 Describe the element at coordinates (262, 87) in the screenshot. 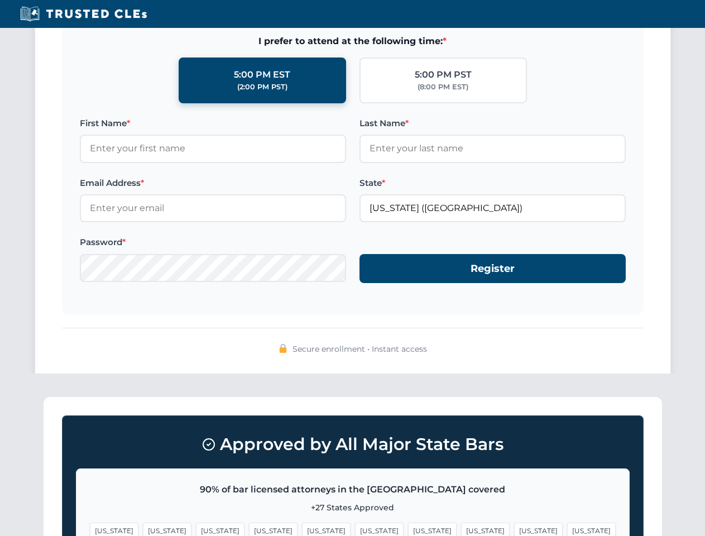

I see `div: (2:00 PM PST)` at that location.